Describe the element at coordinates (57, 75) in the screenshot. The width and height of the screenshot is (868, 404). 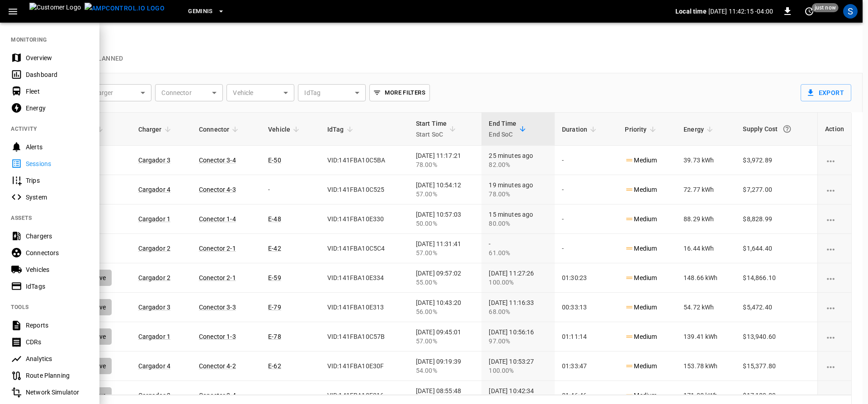
I see `div: Dashboard` at that location.